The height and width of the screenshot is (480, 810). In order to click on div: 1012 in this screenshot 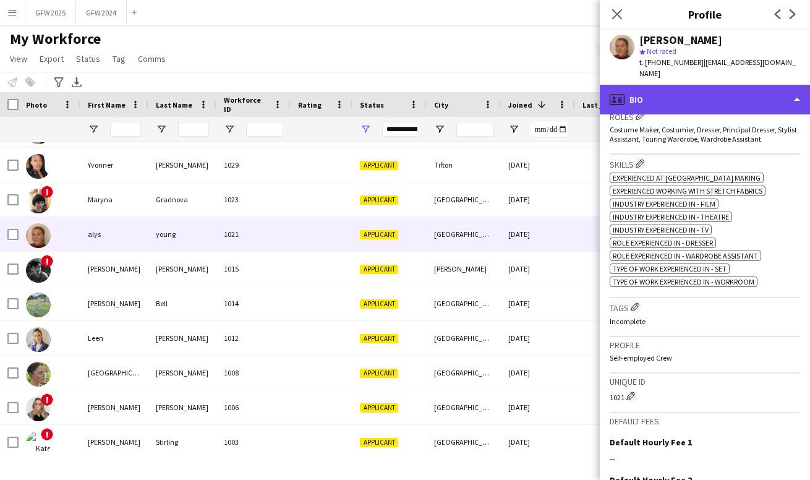, I will do `click(254, 338)`.